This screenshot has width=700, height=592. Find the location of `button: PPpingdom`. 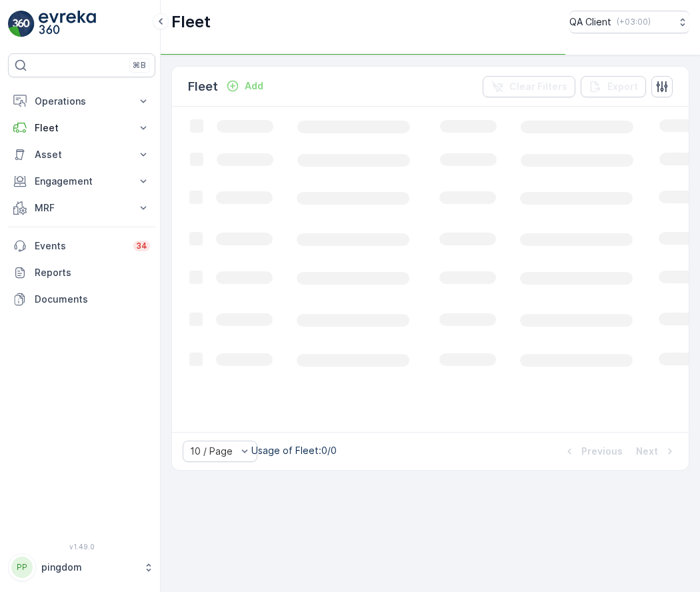

button: PPpingdom is located at coordinates (81, 567).